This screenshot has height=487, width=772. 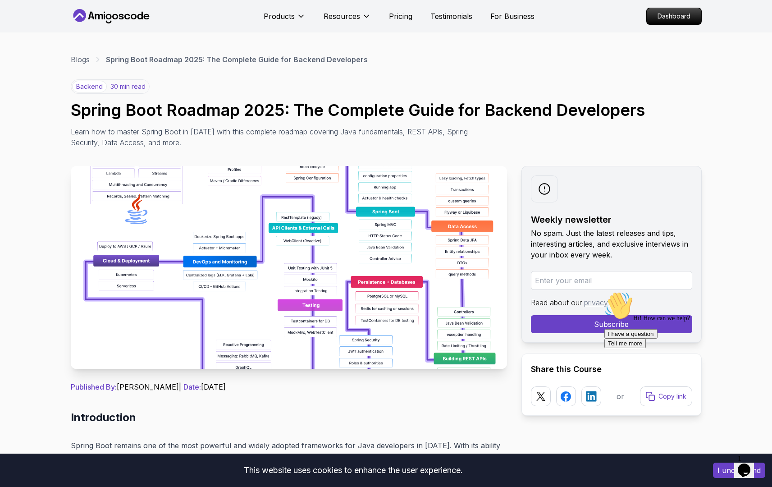 What do you see at coordinates (46, 30) in the screenshot?
I see `span: Hi! How can we help?` at bounding box center [46, 30].